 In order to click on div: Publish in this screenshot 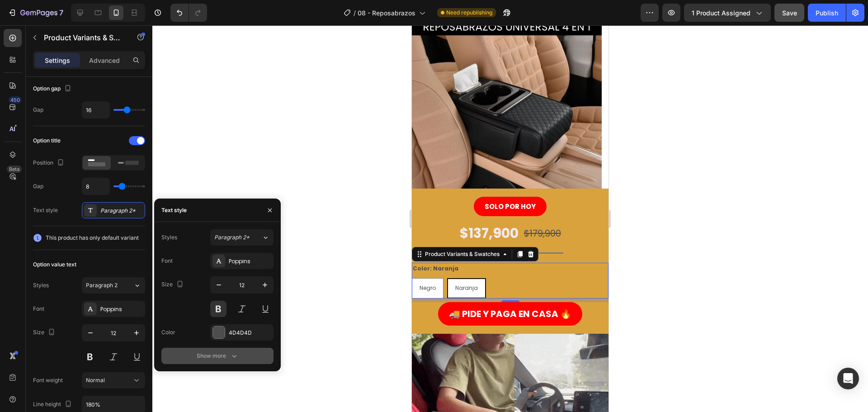, I will do `click(827, 13)`.